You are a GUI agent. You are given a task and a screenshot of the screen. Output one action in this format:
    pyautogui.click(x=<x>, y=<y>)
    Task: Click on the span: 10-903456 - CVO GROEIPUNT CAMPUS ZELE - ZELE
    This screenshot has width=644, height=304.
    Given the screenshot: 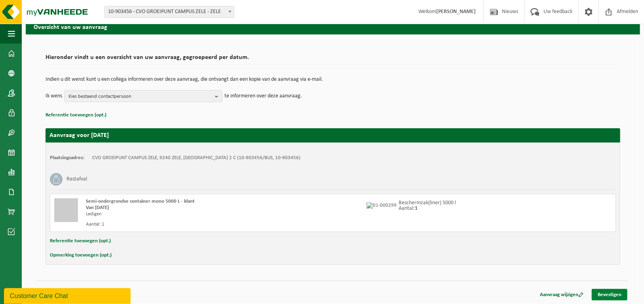 What is the action you would take?
    pyautogui.click(x=170, y=12)
    